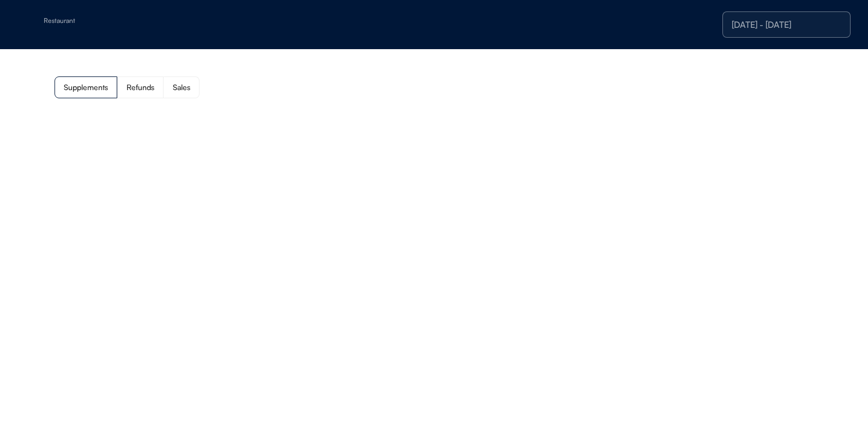 The width and height of the screenshot is (868, 427). What do you see at coordinates (31, 25) in the screenshot?
I see `img: yH5BAEAAAAALAAAAAABAAEAAAIBRAA7` at bounding box center [31, 25].